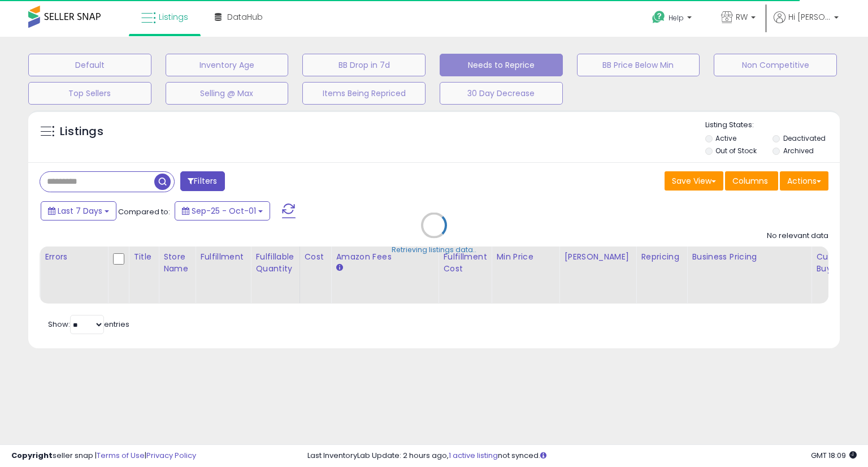 This screenshot has width=868, height=467. What do you see at coordinates (834, 455) in the screenshot?
I see `span: 2025-10-9 18:09 GMT` at bounding box center [834, 455].